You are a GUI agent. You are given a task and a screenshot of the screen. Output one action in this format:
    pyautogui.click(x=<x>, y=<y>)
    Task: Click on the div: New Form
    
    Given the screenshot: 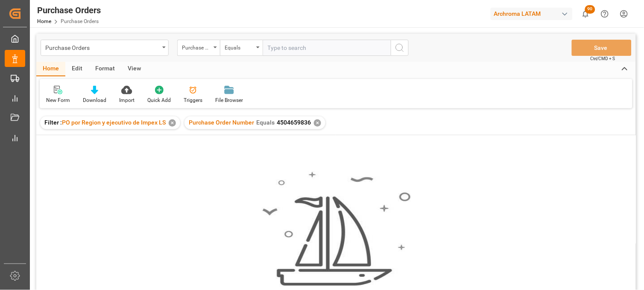 What is the action you would take?
    pyautogui.click(x=58, y=100)
    